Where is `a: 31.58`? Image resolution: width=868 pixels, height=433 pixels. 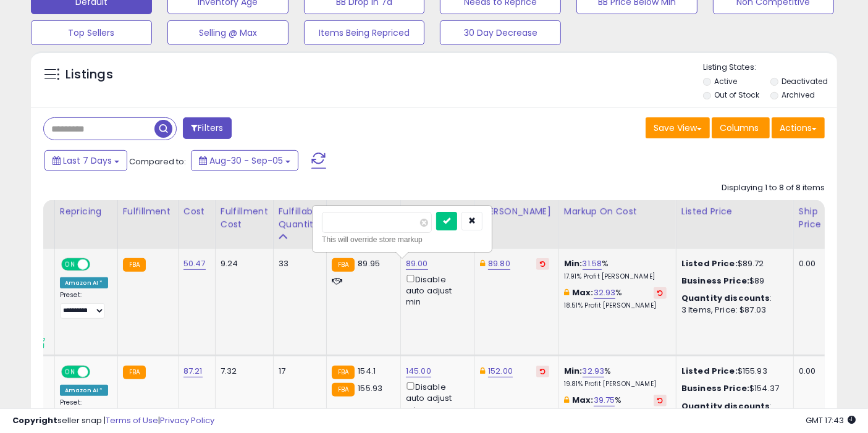
a: 31.58 is located at coordinates (592, 264).